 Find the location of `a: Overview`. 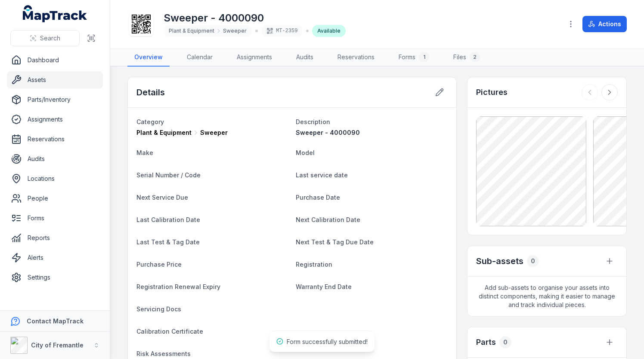

a: Overview is located at coordinates (149, 58).